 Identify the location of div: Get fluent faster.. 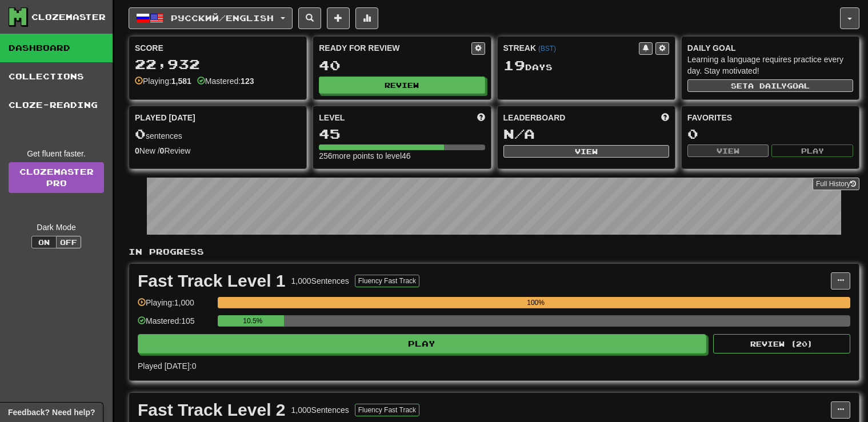
(56, 154).